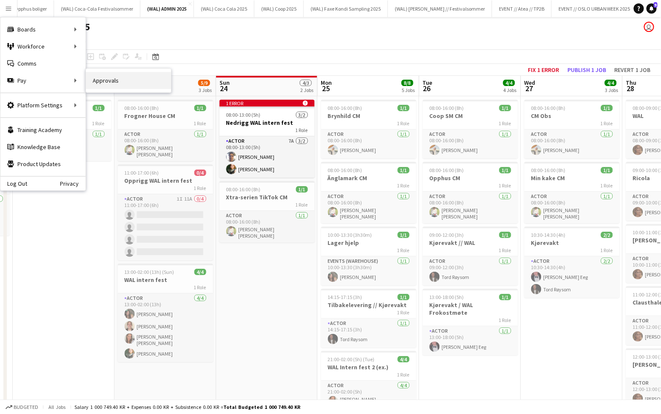 The height and width of the screenshot is (414, 661). Describe the element at coordinates (369, 318) in the screenshot. I see `app-job-card: 14:15-17:15 (3h)1/1Tilbakelevering // Kjørevakt1 RoleActor1/114:15-17:15 (3h)Tord Røysom` at that location.